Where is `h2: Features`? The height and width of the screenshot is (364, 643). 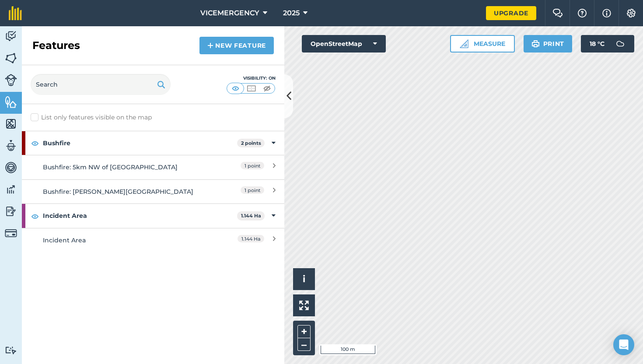 h2: Features is located at coordinates (56, 46).